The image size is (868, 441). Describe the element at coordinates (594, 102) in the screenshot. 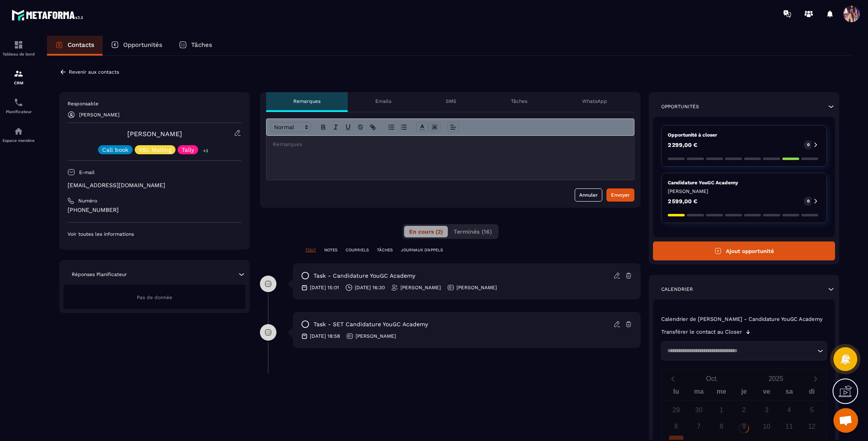

I see `p: WhatsApp` at that location.